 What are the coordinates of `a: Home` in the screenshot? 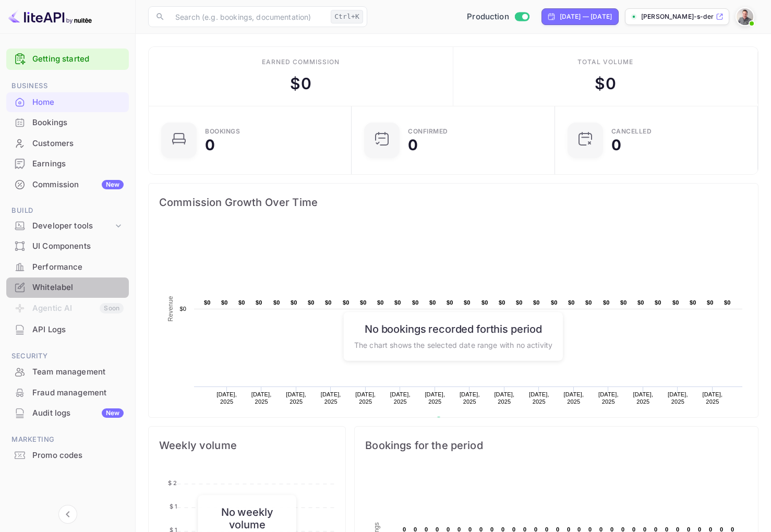 It's located at (67, 101).